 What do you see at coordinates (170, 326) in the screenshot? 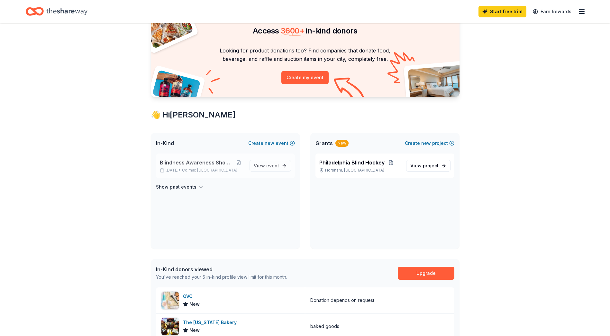
I see `img: Image for The Pennsylvania Bakery` at bounding box center [170, 326].